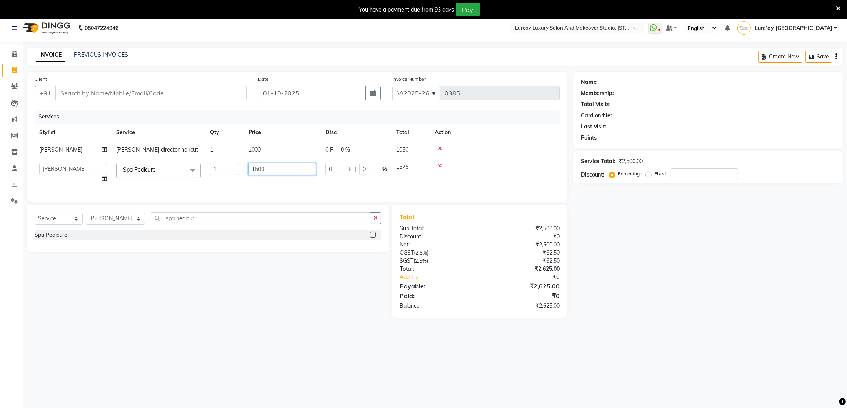 Image resolution: width=847 pixels, height=408 pixels. Describe the element at coordinates (661, 174) in the screenshot. I see `label: Fixed` at that location.